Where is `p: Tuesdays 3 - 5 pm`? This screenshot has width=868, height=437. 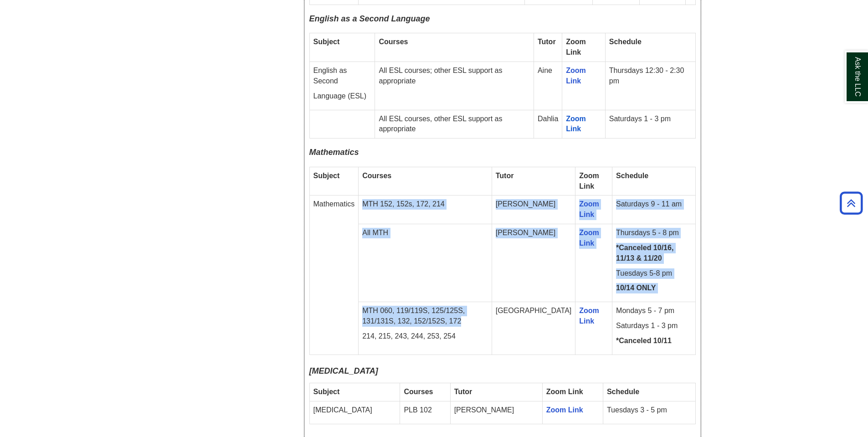
p: Tuesdays 3 - 5 pm is located at coordinates (650, 410).